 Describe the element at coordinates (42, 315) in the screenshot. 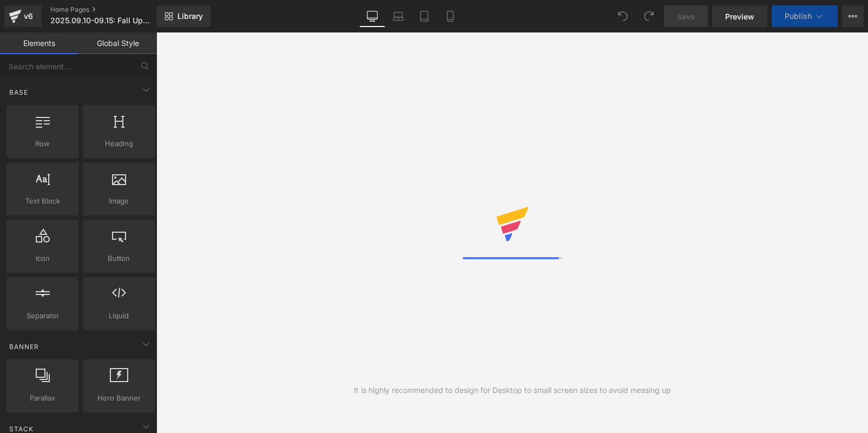

I see `span: Separator` at that location.